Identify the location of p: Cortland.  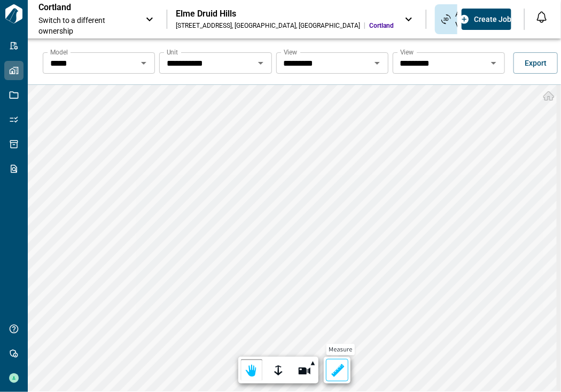
(87, 7).